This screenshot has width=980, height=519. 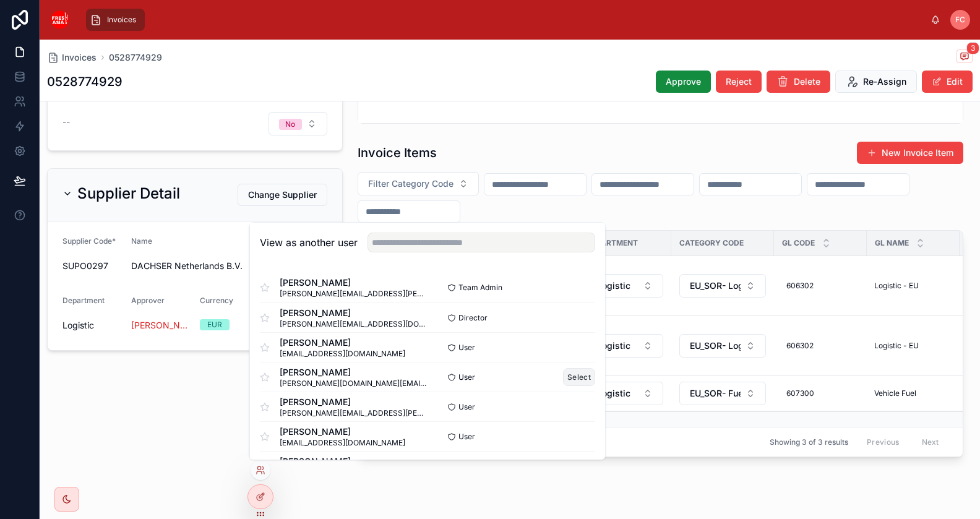 What do you see at coordinates (135, 58) in the screenshot?
I see `a: 0528774929` at bounding box center [135, 58].